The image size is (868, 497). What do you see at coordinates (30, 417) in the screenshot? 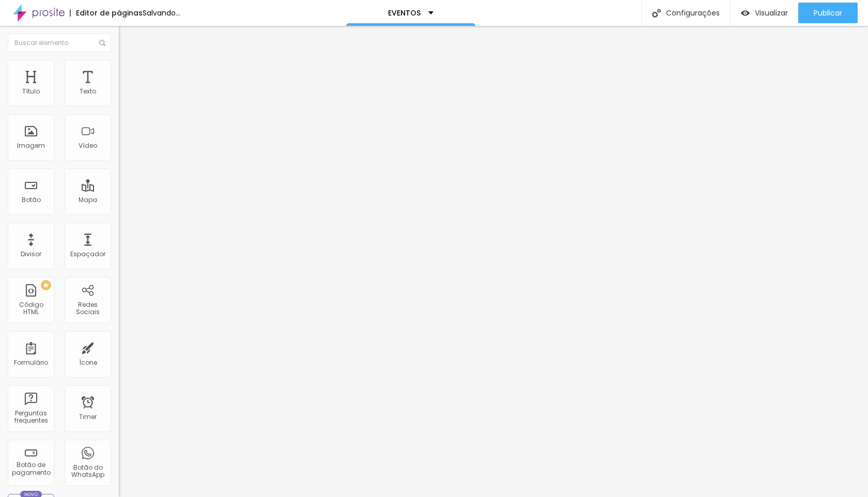
I see `div: Perguntas frequentes` at bounding box center [30, 417].